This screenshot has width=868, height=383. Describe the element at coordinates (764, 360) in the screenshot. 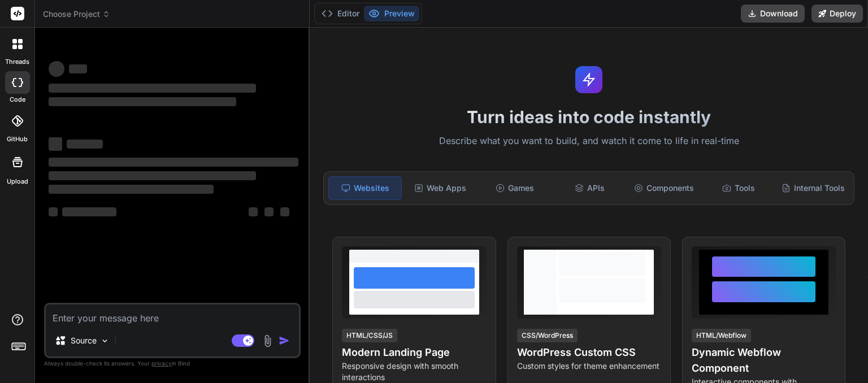

I see `h4: Dynamic Webflow Component` at that location.